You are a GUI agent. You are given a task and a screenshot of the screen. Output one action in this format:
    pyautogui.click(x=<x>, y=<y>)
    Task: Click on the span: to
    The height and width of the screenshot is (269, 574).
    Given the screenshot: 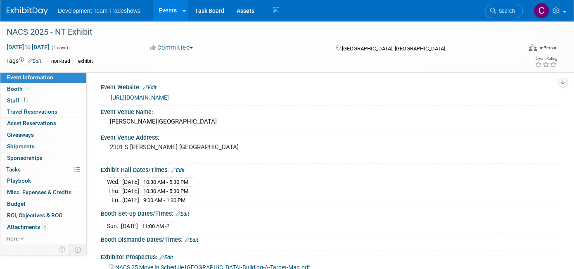 What is the action you would take?
    pyautogui.click(x=28, y=47)
    